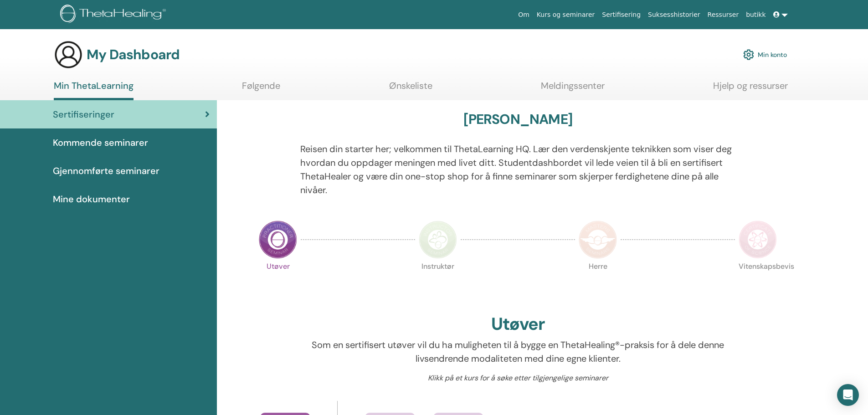 Image resolution: width=868 pixels, height=415 pixels. Describe the element at coordinates (438, 240) in the screenshot. I see `img: Instructor` at that location.